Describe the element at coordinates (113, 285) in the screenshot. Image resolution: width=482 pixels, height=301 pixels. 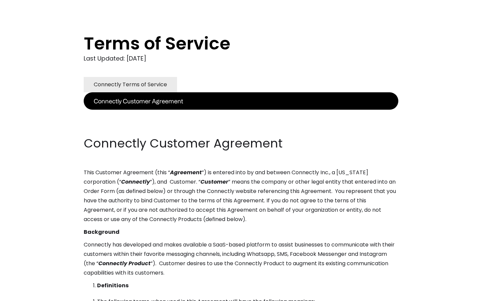
I see `strong: Definitions` at that location.